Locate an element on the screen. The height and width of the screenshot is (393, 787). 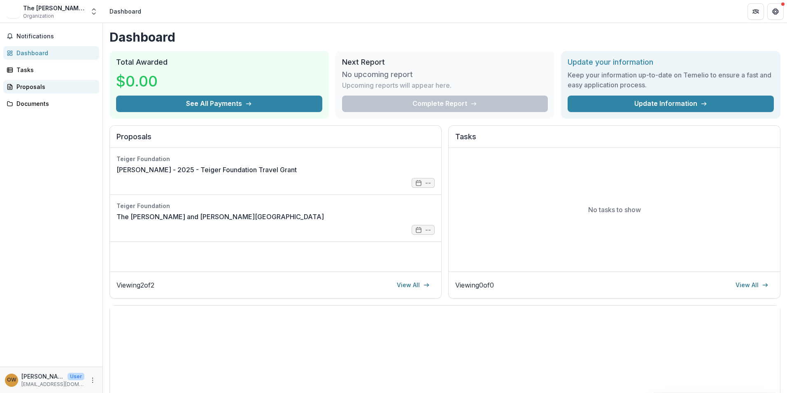
p: User is located at coordinates (76, 376).